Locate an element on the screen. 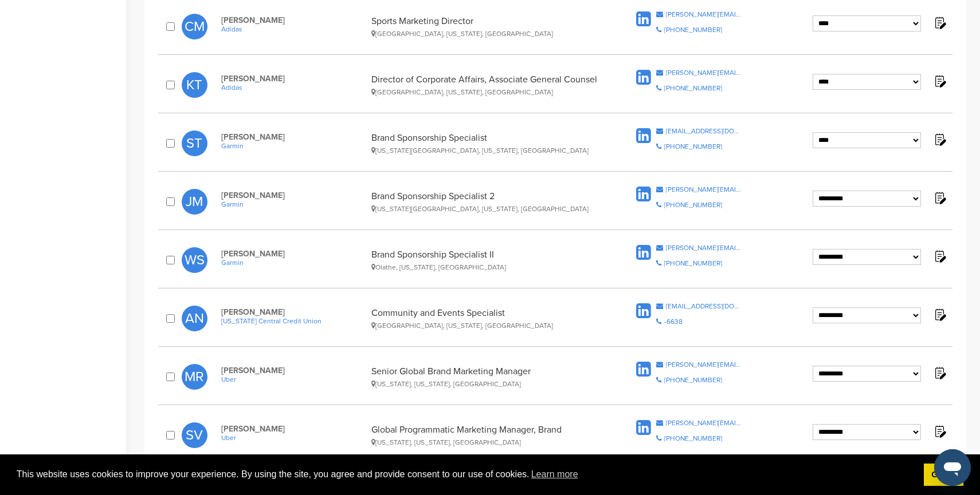 The height and width of the screenshot is (495, 980). div: Community and Events Specialist is located at coordinates (484, 318).